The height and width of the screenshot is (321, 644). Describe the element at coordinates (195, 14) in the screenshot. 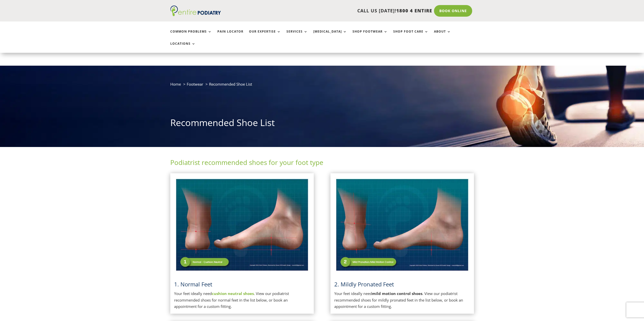

I see `a: Entire Podiatry` at that location.